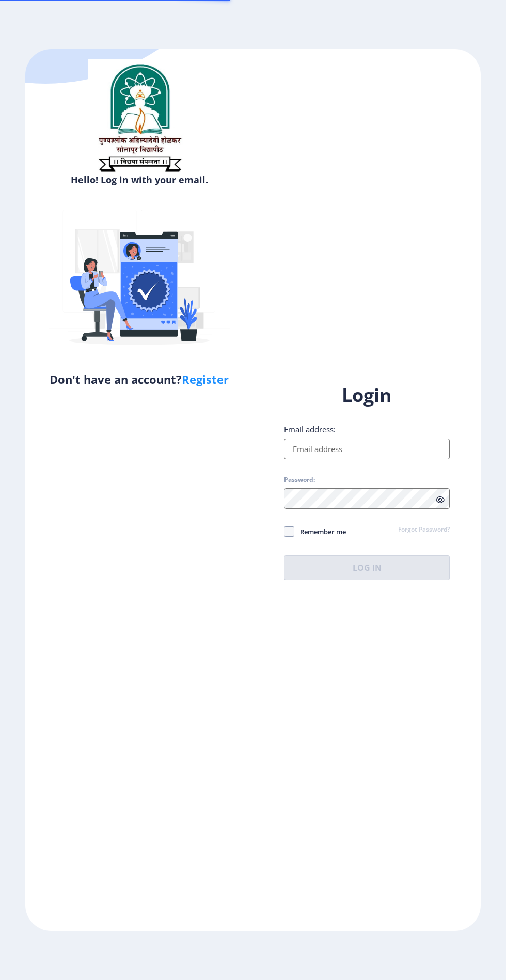 The width and height of the screenshot is (506, 980). I want to click on img: sulogo.png, so click(140, 118).